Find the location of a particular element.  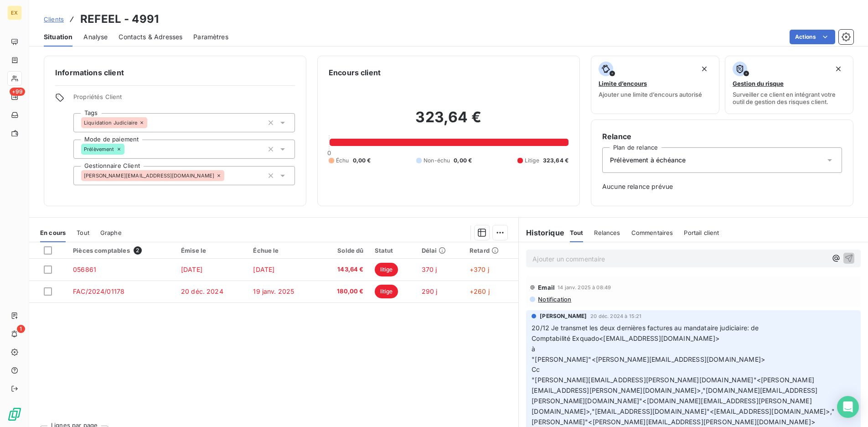

span: FAC/2024/01178 is located at coordinates (98, 291).